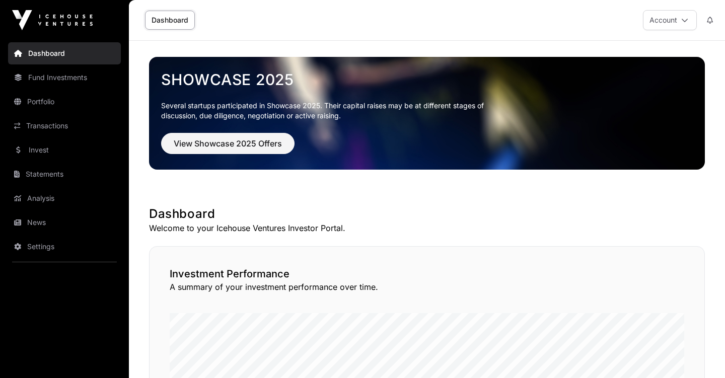 This screenshot has width=725, height=378. I want to click on img: Icehouse Ventures Logo, so click(52, 20).